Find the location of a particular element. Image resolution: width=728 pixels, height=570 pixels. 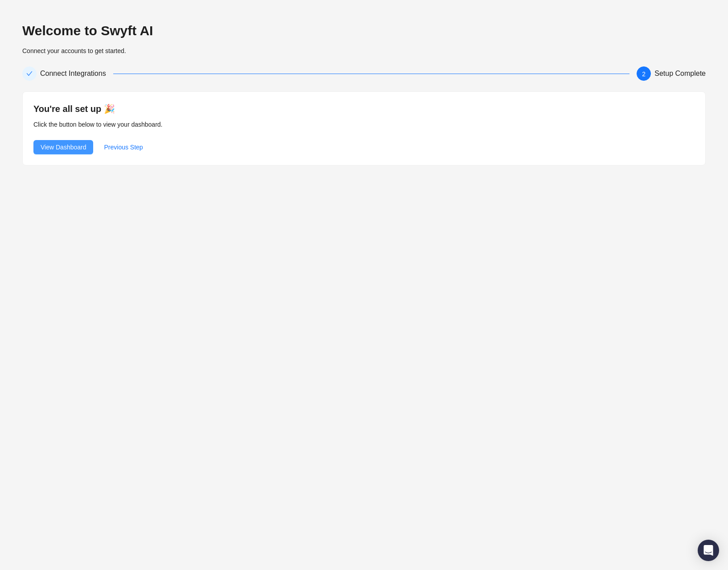

span: Previous Step is located at coordinates (123, 147).